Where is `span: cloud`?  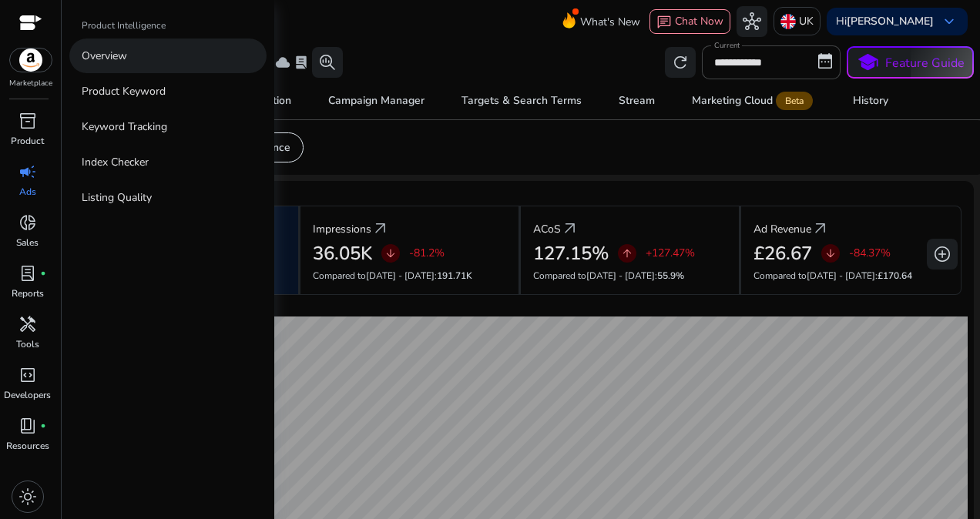
span: cloud is located at coordinates (283, 63).